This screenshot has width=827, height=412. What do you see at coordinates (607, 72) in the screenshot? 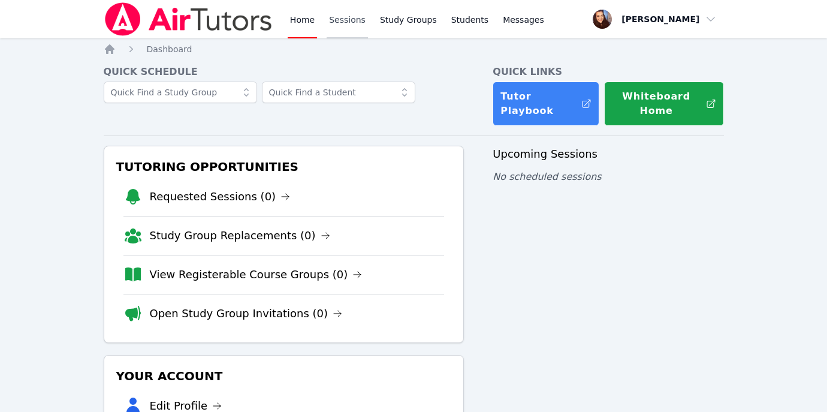
I see `h4: Quick Links` at bounding box center [607, 72].